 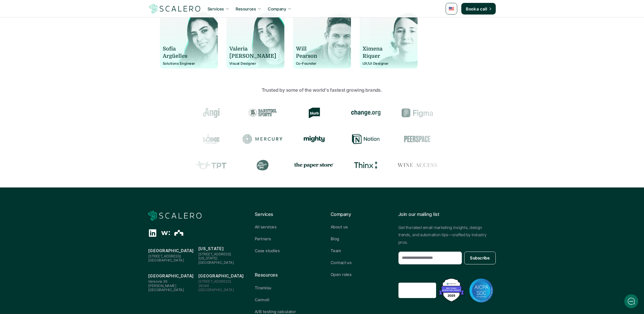 What do you see at coordinates (480, 258) in the screenshot?
I see `p: Subscribe` at bounding box center [480, 258].